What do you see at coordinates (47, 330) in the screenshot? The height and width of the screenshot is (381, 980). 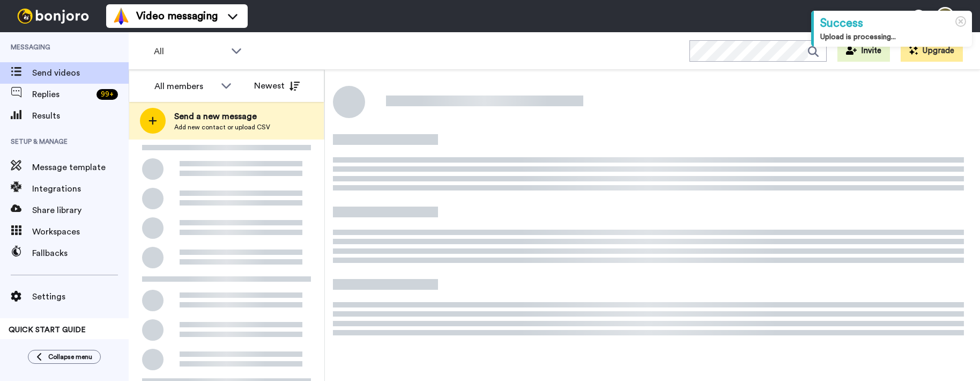 I see `span: QUICK START GUIDE` at bounding box center [47, 330].